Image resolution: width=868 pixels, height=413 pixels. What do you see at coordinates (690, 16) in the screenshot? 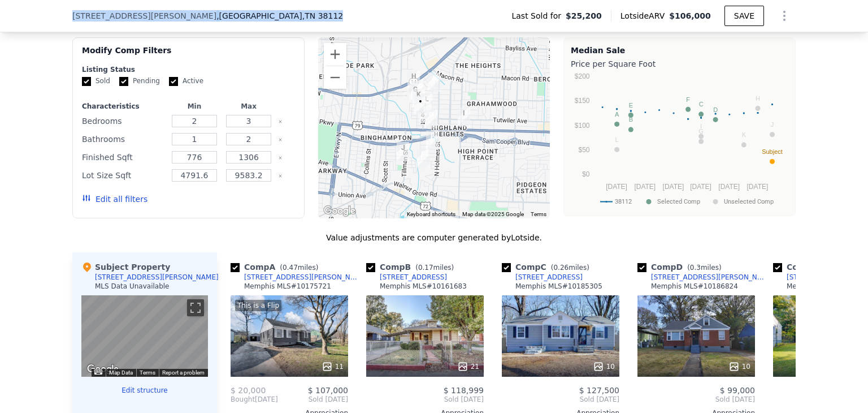
I see `span: $106,000` at bounding box center [690, 16].